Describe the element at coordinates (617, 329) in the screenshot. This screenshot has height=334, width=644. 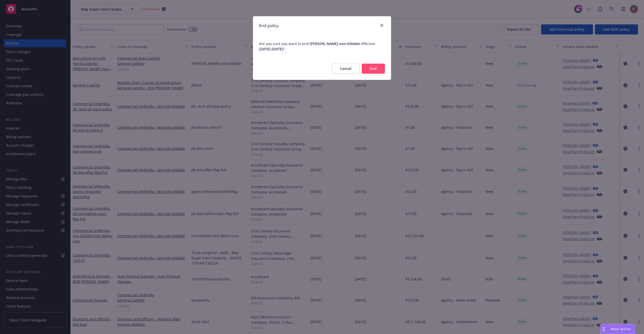
I see `button: Nova Assist` at that location.